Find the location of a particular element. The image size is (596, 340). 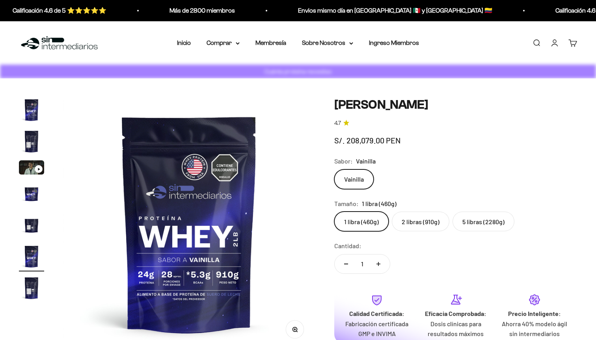

p: Cuánta proteína necesitas is located at coordinates (298, 71).